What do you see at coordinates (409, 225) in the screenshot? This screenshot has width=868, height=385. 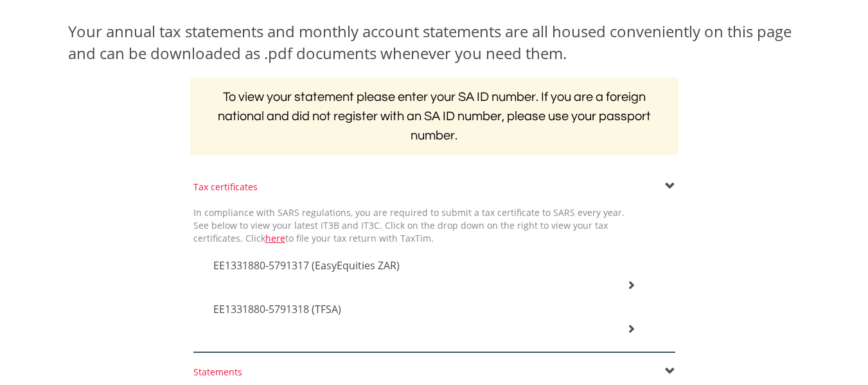 I see `span: In compliance with SARS regulations, you are required to submit a tax certificate to SARS every y...` at bounding box center [409, 225].